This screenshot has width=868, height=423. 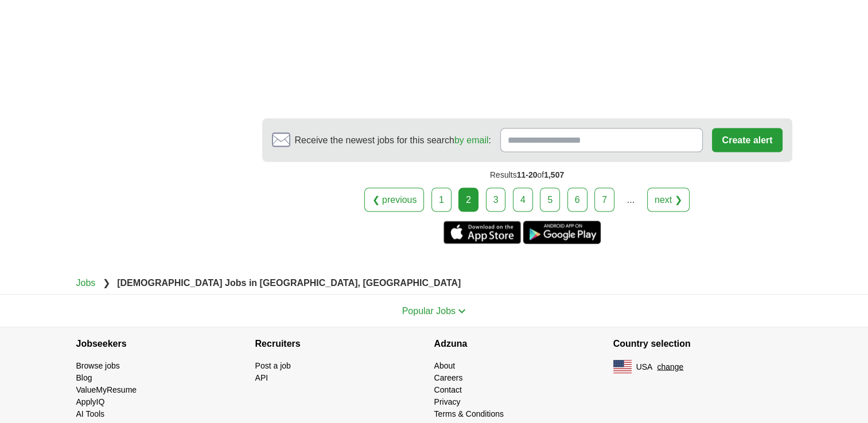 What do you see at coordinates (462, 310) in the screenshot?
I see `img: toggle icon` at bounding box center [462, 310].